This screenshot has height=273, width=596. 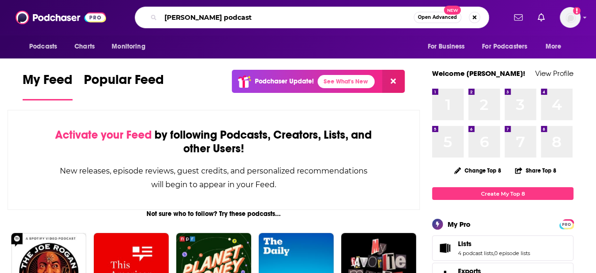 What do you see at coordinates (570, 17) in the screenshot?
I see `button: Show profile menu` at bounding box center [570, 17].